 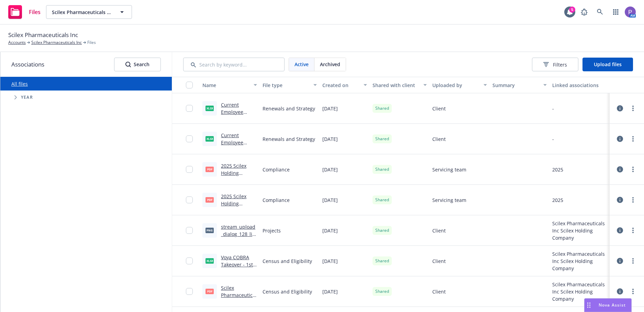 What do you see at coordinates (210, 230) in the screenshot?
I see `span: png` at bounding box center [210, 230].